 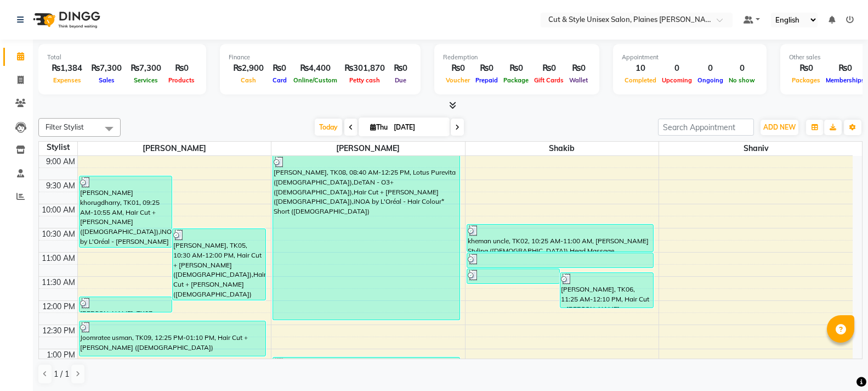 I want to click on div: Appointment, so click(x=690, y=57).